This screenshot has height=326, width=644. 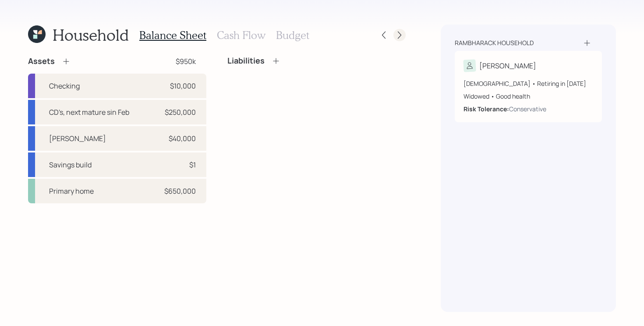 What do you see at coordinates (173, 35) in the screenshot?
I see `h3: Balance Sheet` at bounding box center [173, 35].